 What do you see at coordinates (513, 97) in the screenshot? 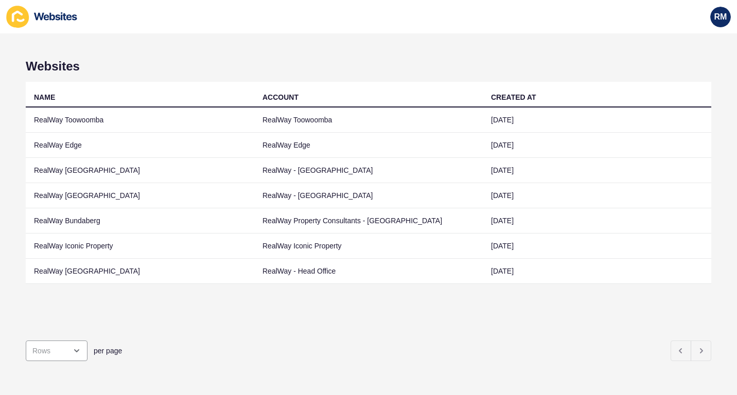
I see `div: CREATED AT` at bounding box center [513, 97].